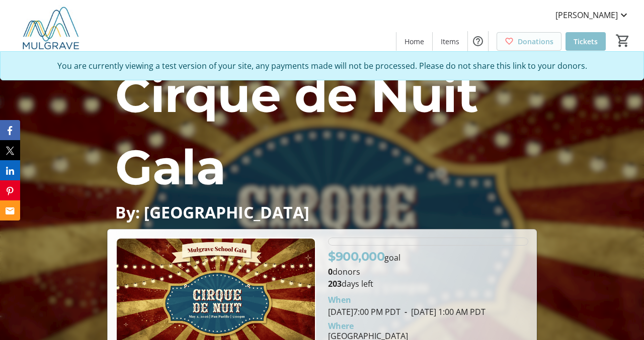 This screenshot has width=644, height=340. I want to click on button: Cart, so click(623, 41).